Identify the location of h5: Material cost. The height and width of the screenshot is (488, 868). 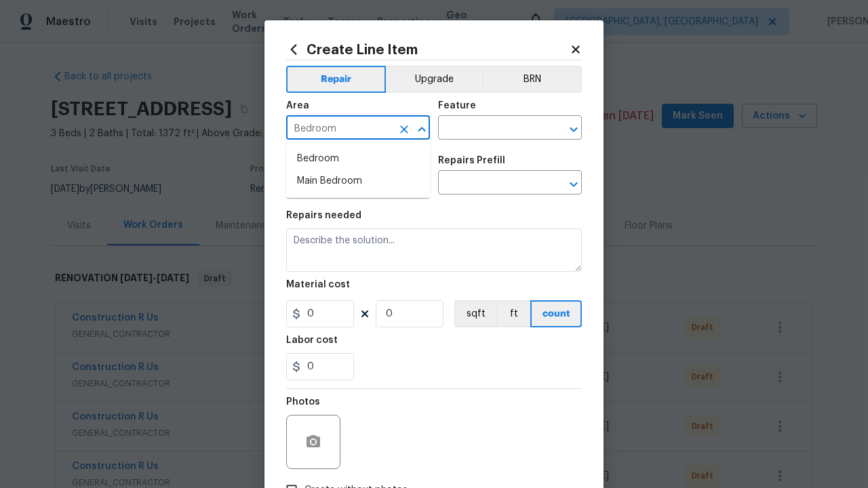
(318, 285).